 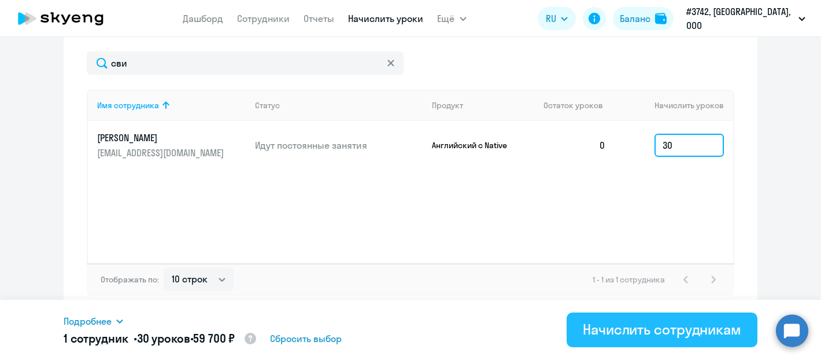 I want to click on img: balance, so click(x=661, y=18).